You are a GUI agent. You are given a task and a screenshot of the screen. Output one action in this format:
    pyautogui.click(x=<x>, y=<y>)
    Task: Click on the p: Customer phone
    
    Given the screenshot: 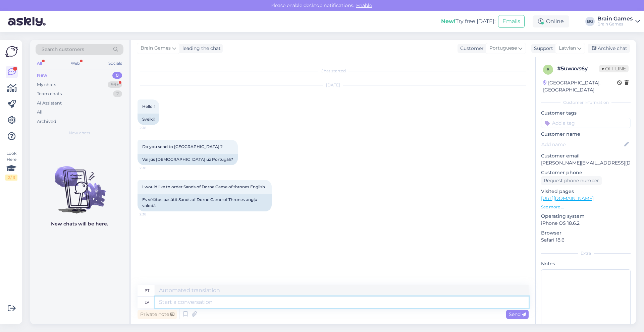 What is the action you would take?
    pyautogui.click(x=586, y=173)
    